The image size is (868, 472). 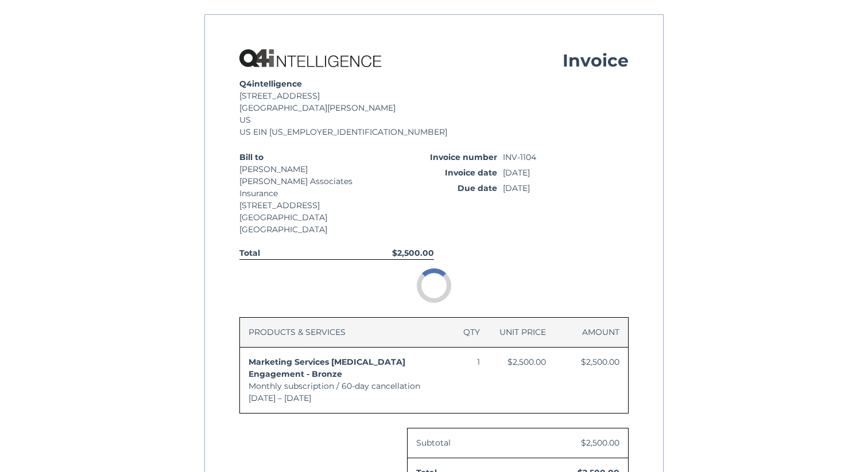 What do you see at coordinates (251, 253) in the screenshot?
I see `span: Total` at bounding box center [251, 253].